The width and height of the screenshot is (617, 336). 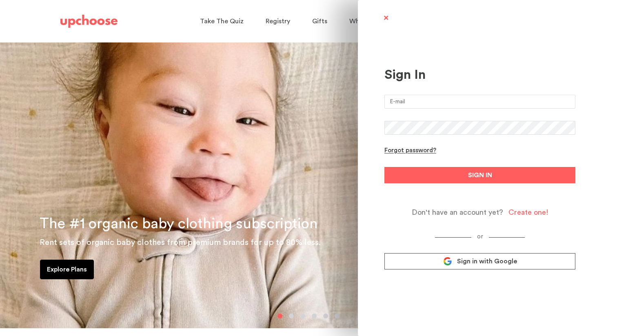 What do you see at coordinates (480, 75) in the screenshot?
I see `div: Sign In` at bounding box center [480, 75].